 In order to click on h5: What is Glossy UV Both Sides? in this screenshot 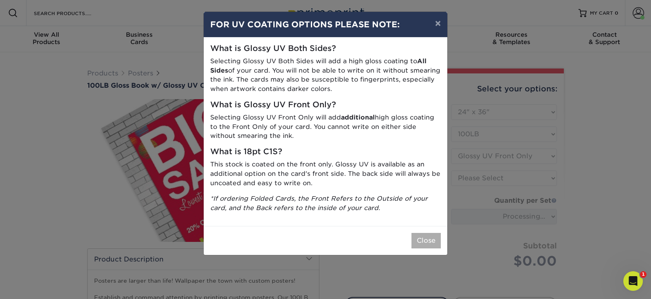, I will do `click(326, 49)`.